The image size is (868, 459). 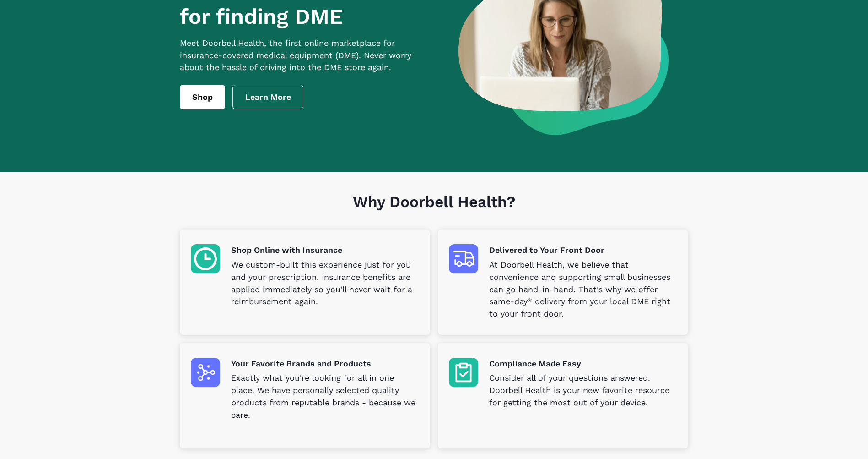 What do you see at coordinates (463, 259) in the screenshot?
I see `img: Delivered to Your Front Door icon` at bounding box center [463, 259].